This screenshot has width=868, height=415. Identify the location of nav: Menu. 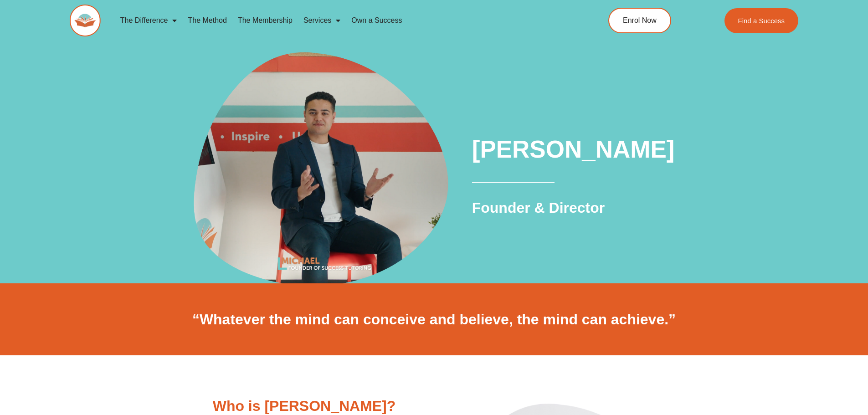
(341, 20).